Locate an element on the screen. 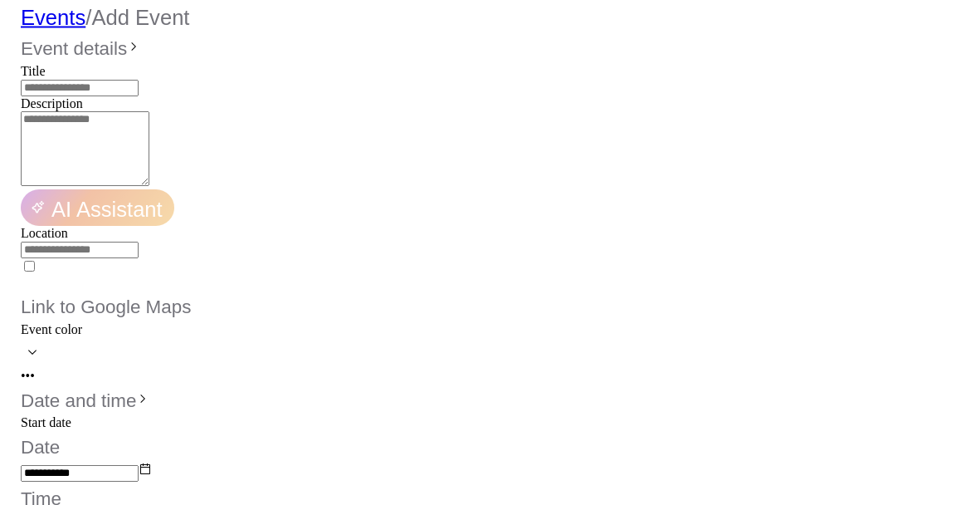 This screenshot has width=980, height=505. span: / Add Event is located at coordinates (137, 18).